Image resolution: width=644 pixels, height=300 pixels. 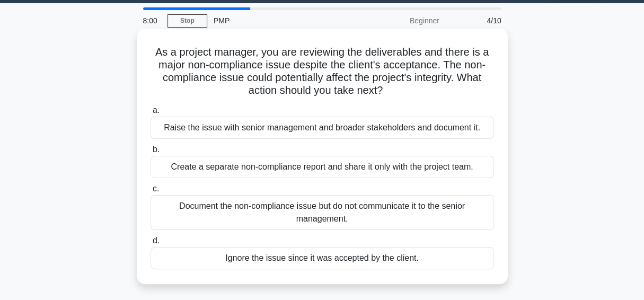 What do you see at coordinates (322, 213) in the screenshot?
I see `div: Document the non-compliance issue but do not communicate it to the senior management.` at bounding box center [322, 213].